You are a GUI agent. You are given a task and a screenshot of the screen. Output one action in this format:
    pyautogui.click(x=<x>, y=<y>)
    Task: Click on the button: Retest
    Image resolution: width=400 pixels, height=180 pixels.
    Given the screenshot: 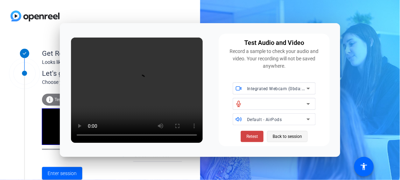 What is the action you would take?
    pyautogui.click(x=252, y=136)
    